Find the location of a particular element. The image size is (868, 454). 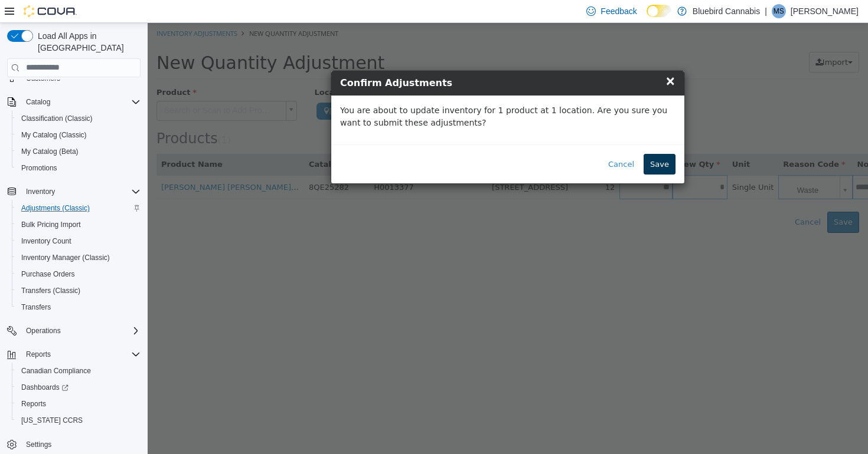

button: My Catalog (Beta) is located at coordinates (78, 152).